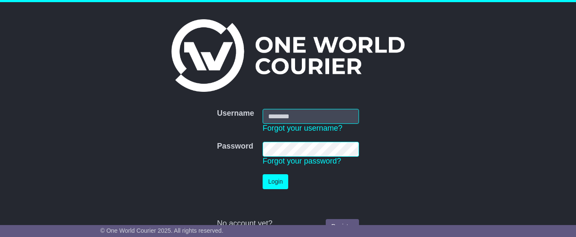  I want to click on div: No account yet?, so click(288, 223).